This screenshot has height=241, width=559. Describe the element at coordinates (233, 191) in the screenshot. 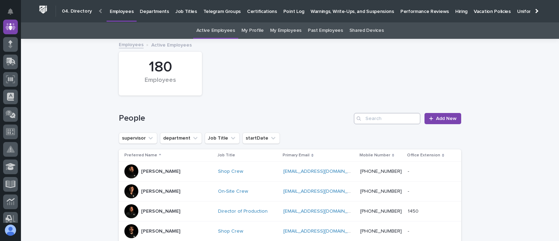

I see `a: On-Site Crew` at that location.